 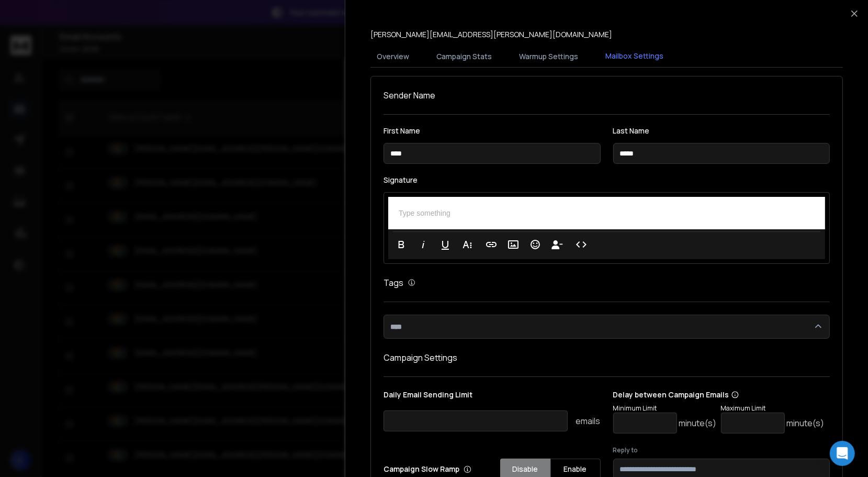 I want to click on button: More Text, so click(x=467, y=244).